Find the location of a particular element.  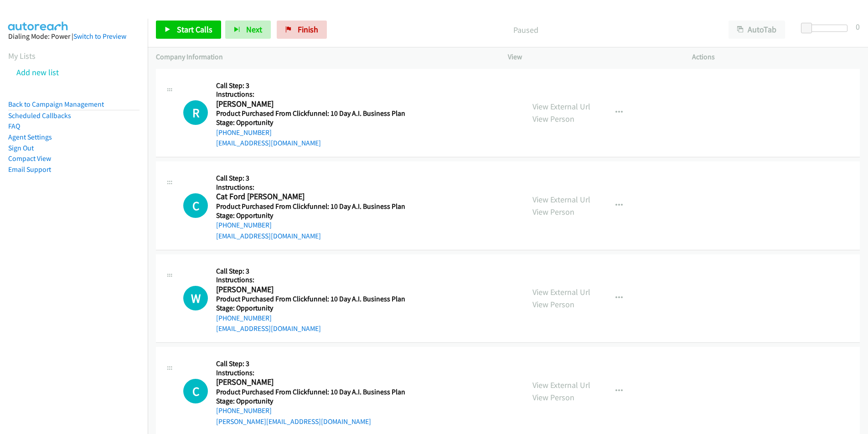

span: Next is located at coordinates (254, 29).